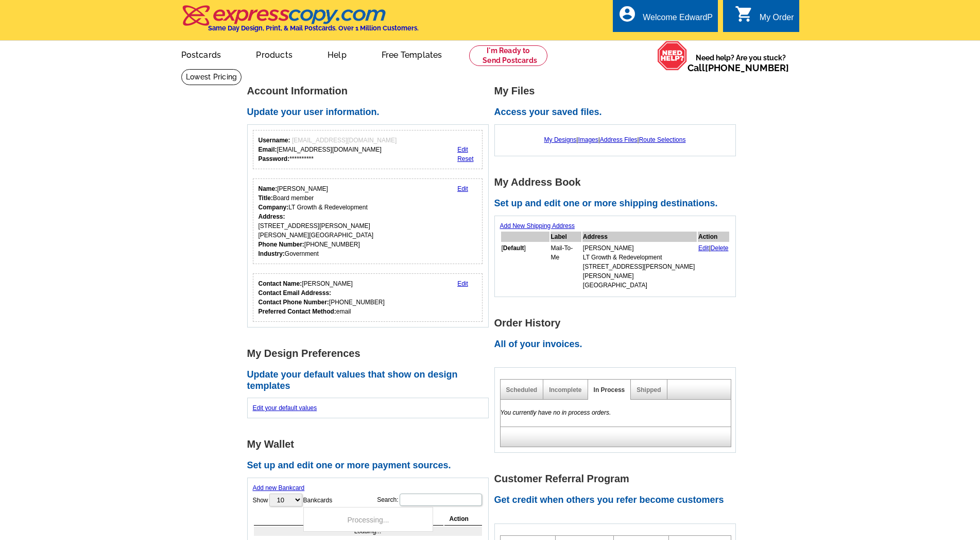 Image resolution: width=980 pixels, height=540 pixels. What do you see at coordinates (610, 389) in the screenshot?
I see `a: In Process` at bounding box center [610, 389].